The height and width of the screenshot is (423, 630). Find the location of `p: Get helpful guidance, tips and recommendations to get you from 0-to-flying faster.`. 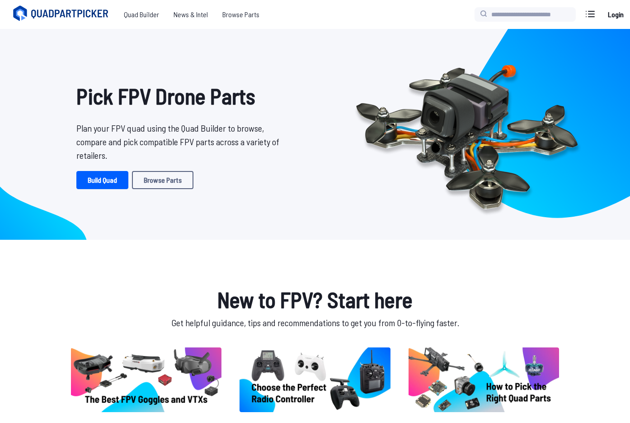

p: Get helpful guidance, tips and recommendations to get you from 0-to-flying faster. is located at coordinates (315, 322).